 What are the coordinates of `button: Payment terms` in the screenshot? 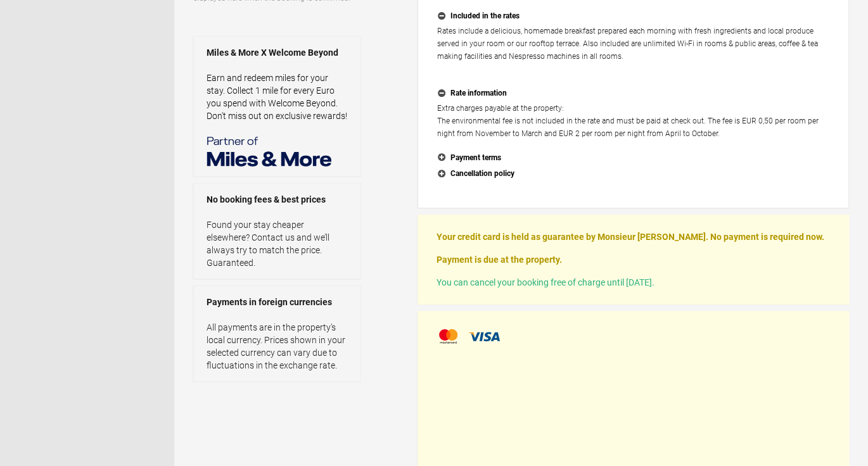 It's located at (633, 158).